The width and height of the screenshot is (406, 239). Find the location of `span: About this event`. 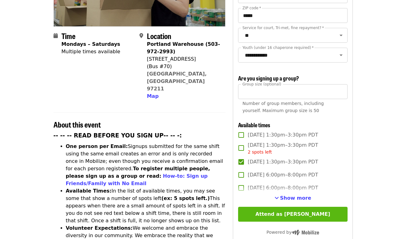

span: About this event is located at coordinates (77, 124).